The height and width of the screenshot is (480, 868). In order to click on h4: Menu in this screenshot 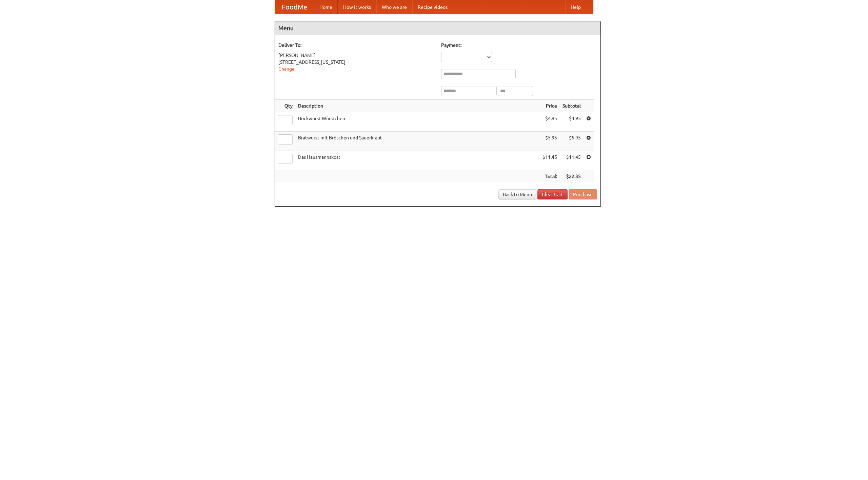, I will do `click(438, 28)`.